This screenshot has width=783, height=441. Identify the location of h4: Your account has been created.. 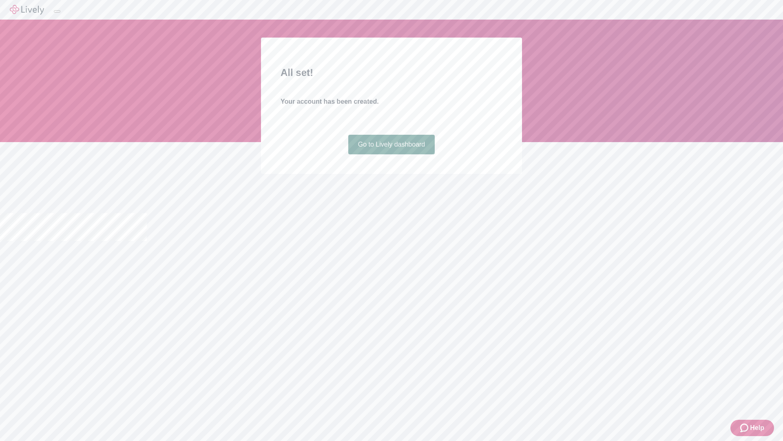
(392, 102).